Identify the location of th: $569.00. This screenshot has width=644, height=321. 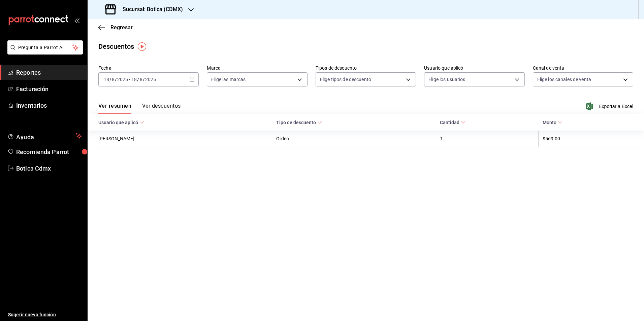
(591, 138).